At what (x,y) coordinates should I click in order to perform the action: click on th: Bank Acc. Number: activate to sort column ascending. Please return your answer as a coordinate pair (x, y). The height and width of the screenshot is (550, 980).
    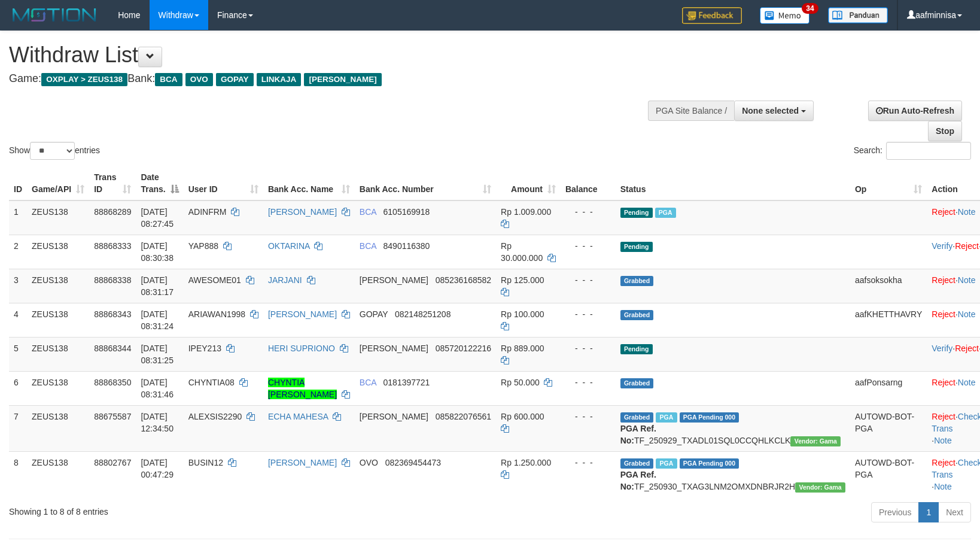
    Looking at the image, I should click on (426, 183).